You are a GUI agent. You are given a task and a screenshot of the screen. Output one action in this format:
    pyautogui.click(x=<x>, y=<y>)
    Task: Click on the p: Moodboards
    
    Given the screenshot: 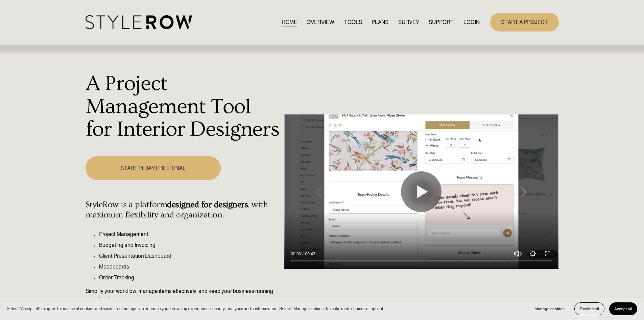 What is the action you would take?
    pyautogui.click(x=190, y=267)
    